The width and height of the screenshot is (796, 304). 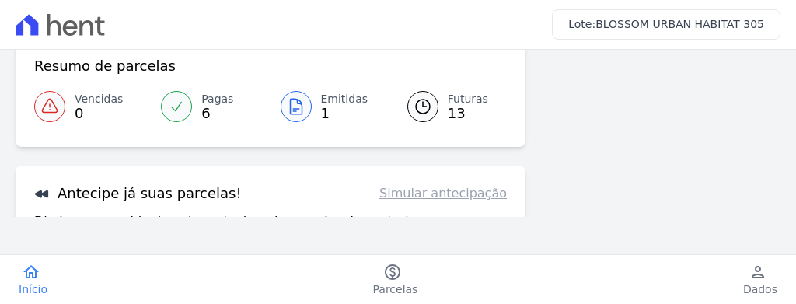 I want to click on span: Pagas, so click(x=217, y=99).